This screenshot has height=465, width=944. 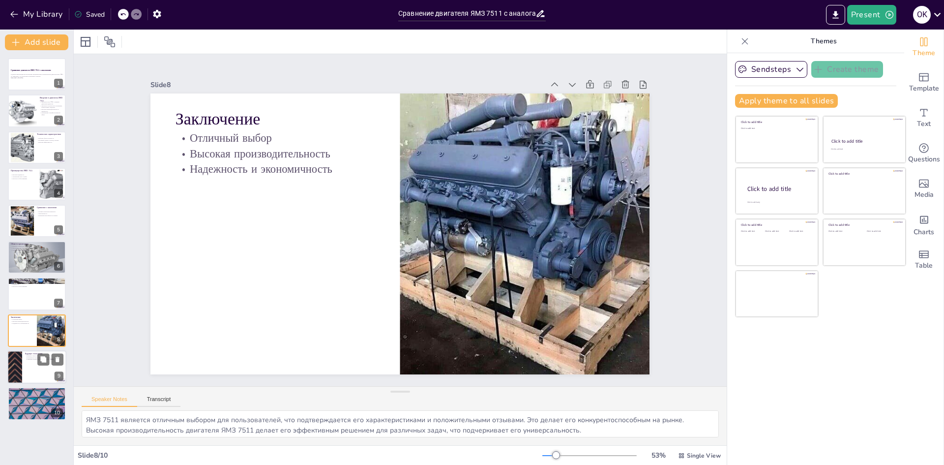 What do you see at coordinates (37, 246) in the screenshot?
I see `p: Широкое применение` at bounding box center [37, 246].